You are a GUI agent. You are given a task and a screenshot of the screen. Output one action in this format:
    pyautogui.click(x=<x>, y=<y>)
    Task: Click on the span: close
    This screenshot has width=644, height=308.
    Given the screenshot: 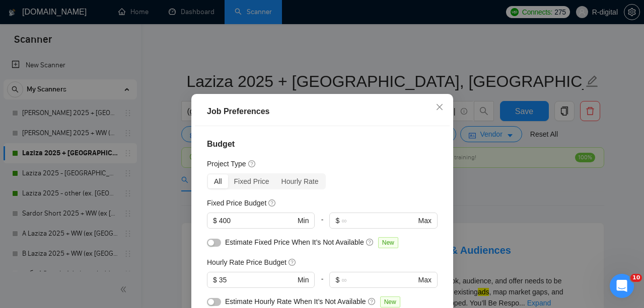 What is the action you would take?
    pyautogui.click(x=439, y=107)
    